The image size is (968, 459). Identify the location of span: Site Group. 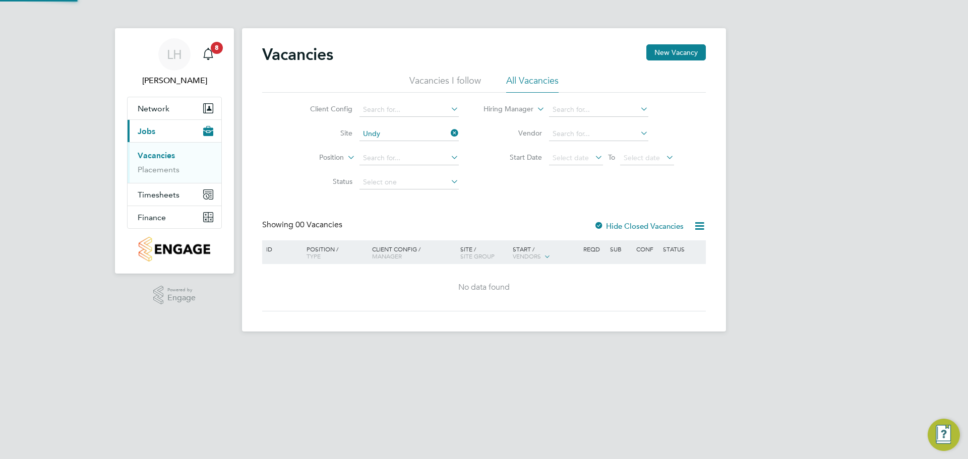
(477, 256).